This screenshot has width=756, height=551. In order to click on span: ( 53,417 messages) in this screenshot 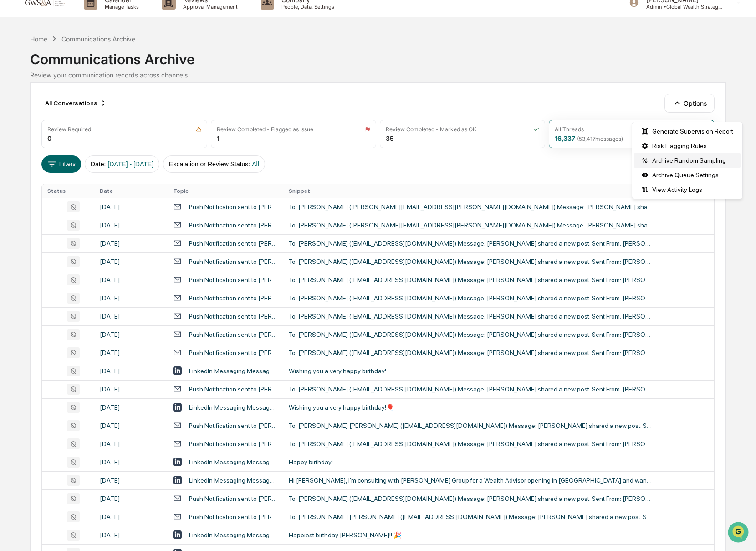, I will do `click(600, 139)`.